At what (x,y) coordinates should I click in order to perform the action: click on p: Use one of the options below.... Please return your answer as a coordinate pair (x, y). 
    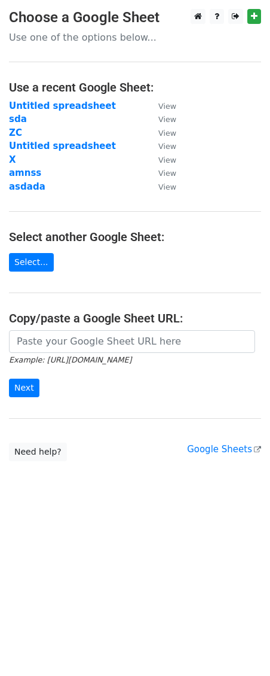
    Looking at the image, I should click on (135, 37).